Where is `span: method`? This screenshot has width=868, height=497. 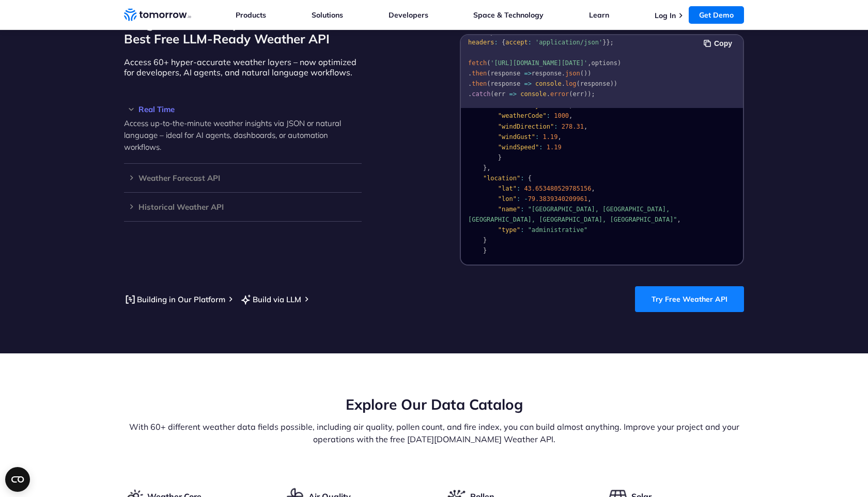 span: method is located at coordinates (535, 32).